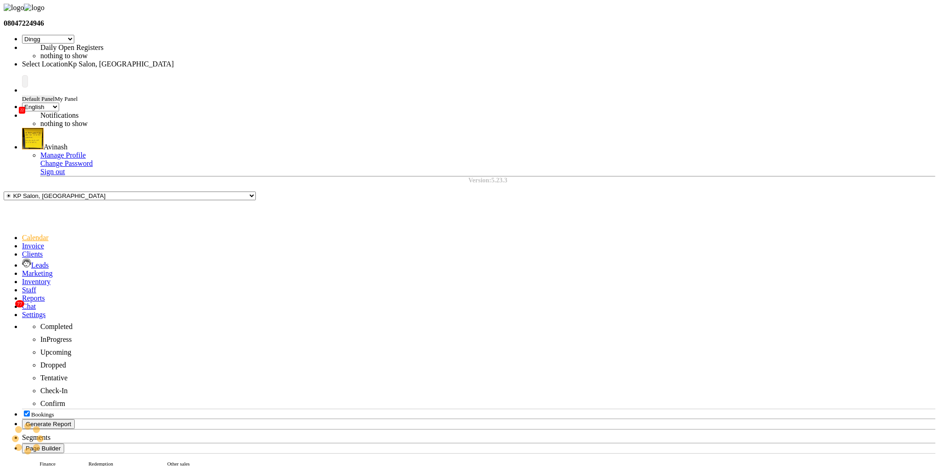 This screenshot has height=466, width=939. Describe the element at coordinates (56, 352) in the screenshot. I see `span: Upcoming` at that location.